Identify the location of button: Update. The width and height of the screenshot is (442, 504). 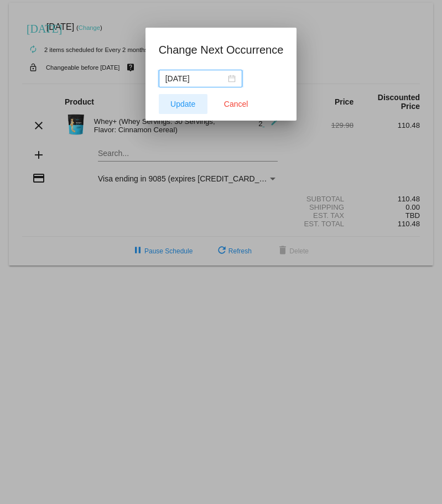
(183, 104).